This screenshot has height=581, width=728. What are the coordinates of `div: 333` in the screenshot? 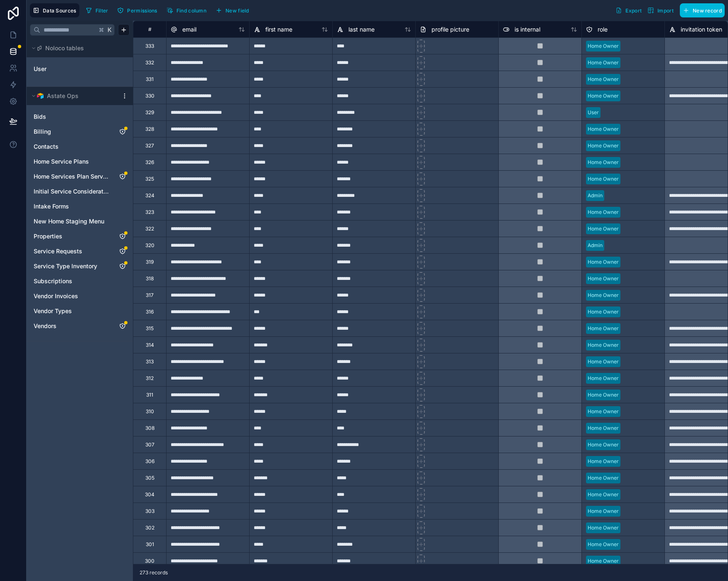 It's located at (149, 46).